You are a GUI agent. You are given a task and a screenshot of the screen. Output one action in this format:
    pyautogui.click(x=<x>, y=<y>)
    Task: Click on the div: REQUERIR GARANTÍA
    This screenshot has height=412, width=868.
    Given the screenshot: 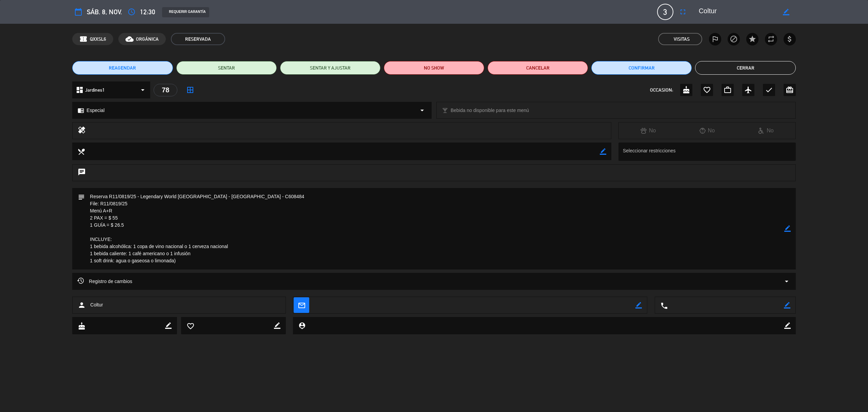 What is the action you would take?
    pyautogui.click(x=186, y=12)
    